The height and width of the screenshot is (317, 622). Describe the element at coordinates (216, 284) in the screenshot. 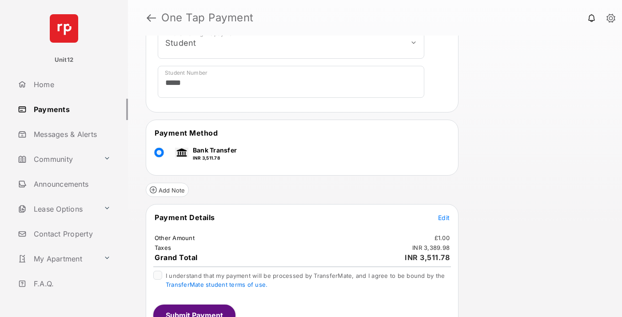

I see `a: TransferMate student terms of use.` at that location.